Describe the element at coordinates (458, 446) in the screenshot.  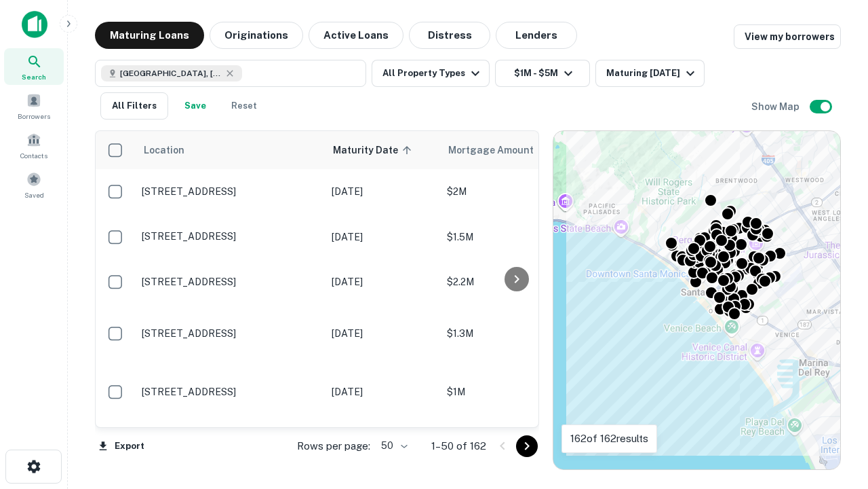
I see `p: 1–50 of 162` at that location.